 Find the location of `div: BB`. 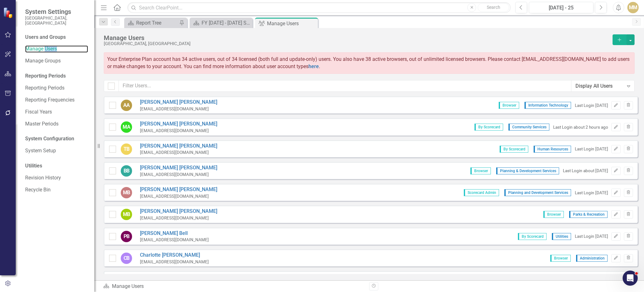

div: BB is located at coordinates (127, 171).